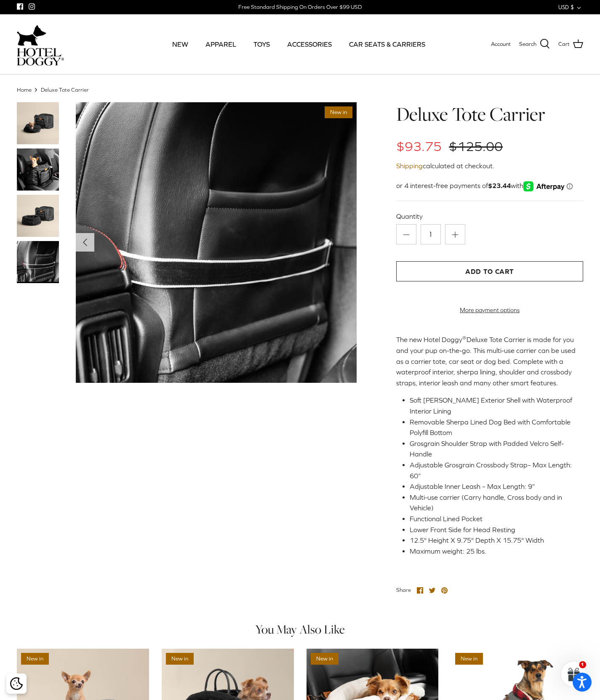 The width and height of the screenshot is (600, 700). Describe the element at coordinates (300, 90) in the screenshot. I see `nav: Breadcrumbs` at that location.